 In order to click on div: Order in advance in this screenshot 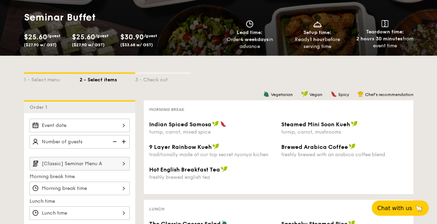, I will do `click(249, 43)`.